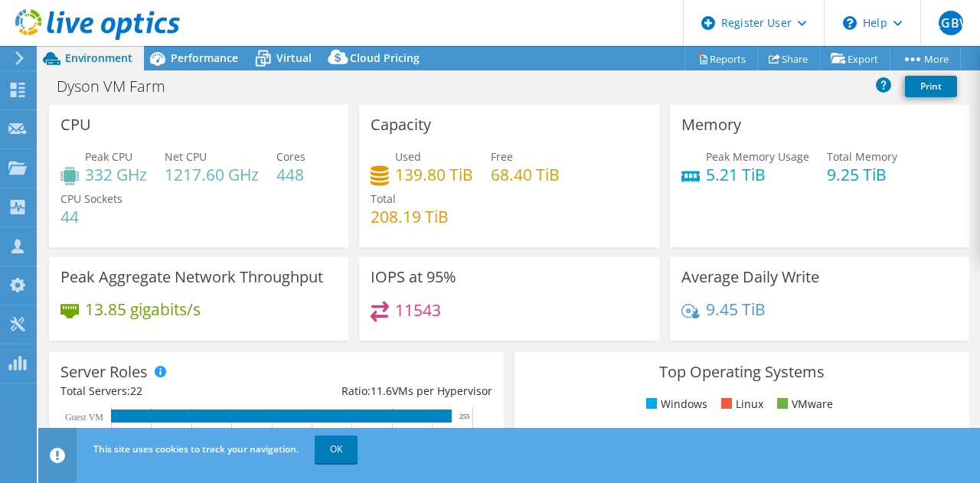 Image resolution: width=980 pixels, height=483 pixels. Describe the element at coordinates (196, 449) in the screenshot. I see `span: This site uses cookies to track your navigation.` at that location.